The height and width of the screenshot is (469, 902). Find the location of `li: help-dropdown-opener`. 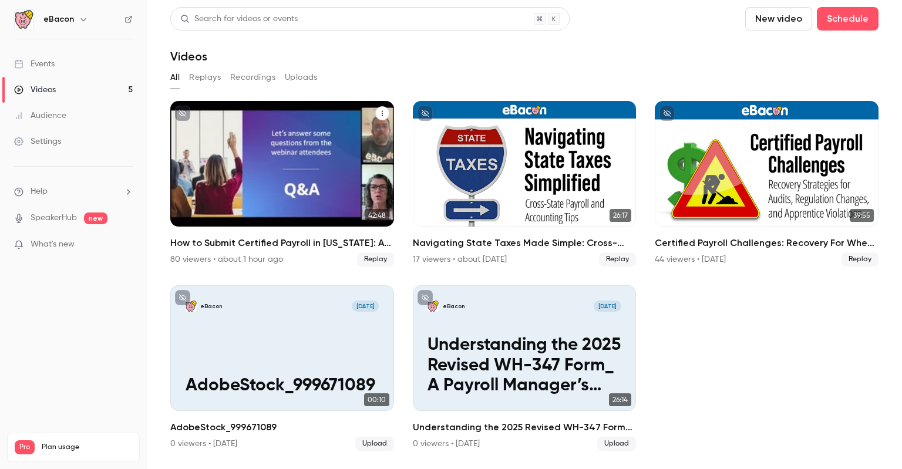

li: help-dropdown-opener is located at coordinates (73, 191).